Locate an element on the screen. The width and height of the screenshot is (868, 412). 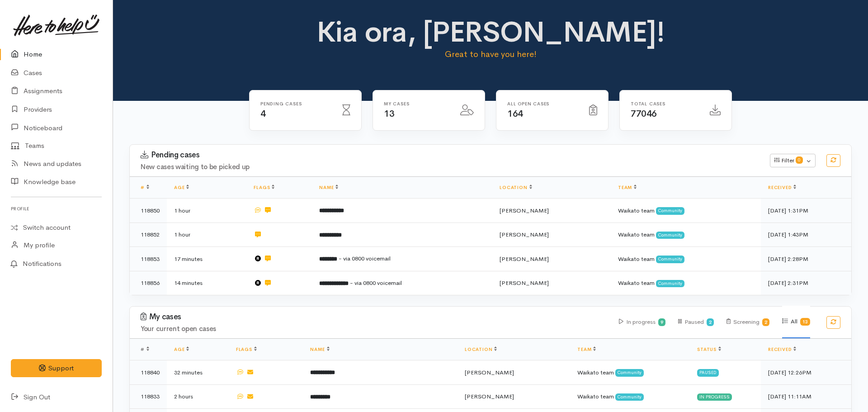
h6: Total cases is located at coordinates (665, 104).